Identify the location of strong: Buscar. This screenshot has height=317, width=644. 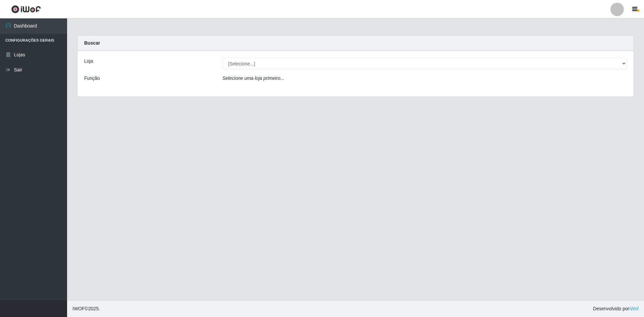
(92, 43).